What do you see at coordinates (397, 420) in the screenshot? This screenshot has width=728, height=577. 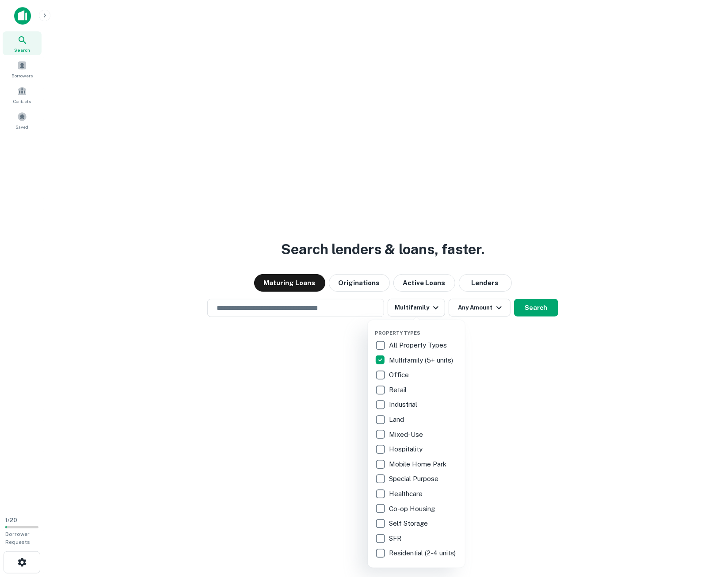 I see `p: Land` at bounding box center [397, 420].